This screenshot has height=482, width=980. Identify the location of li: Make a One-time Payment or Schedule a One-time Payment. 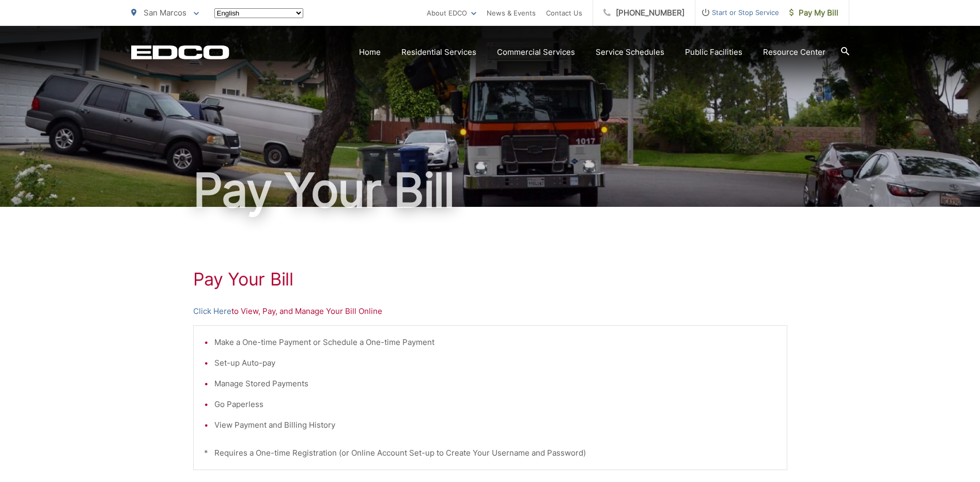
(496, 342).